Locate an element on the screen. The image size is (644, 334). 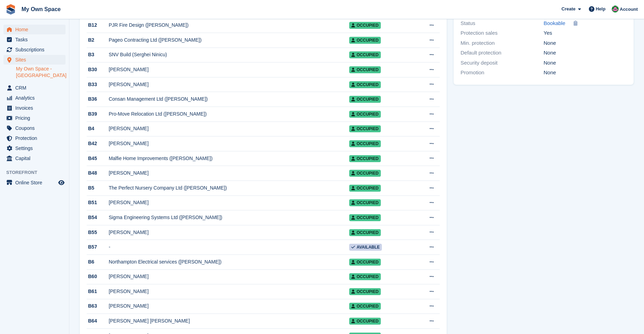
div: Promotion is located at coordinates (502, 73).